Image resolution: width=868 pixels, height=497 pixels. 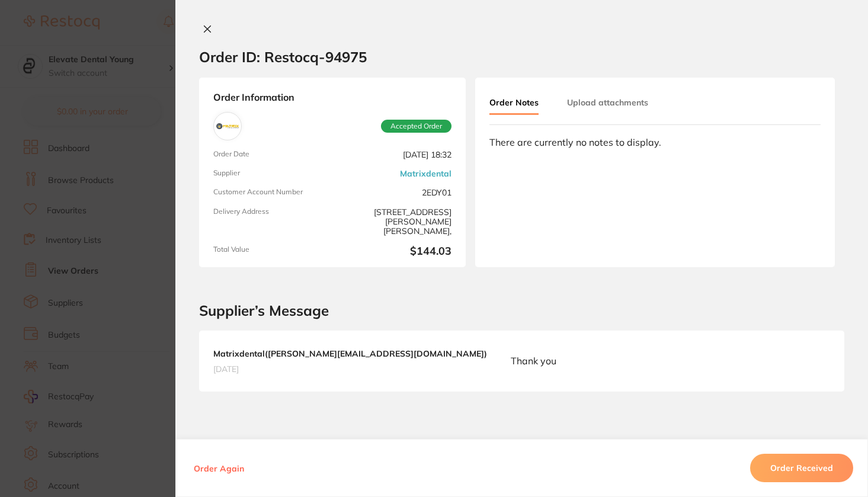 I want to click on button: Order Notes, so click(x=514, y=103).